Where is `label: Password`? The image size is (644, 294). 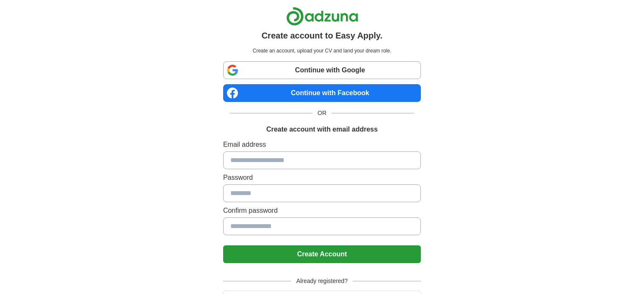
label: Password is located at coordinates (322, 178).